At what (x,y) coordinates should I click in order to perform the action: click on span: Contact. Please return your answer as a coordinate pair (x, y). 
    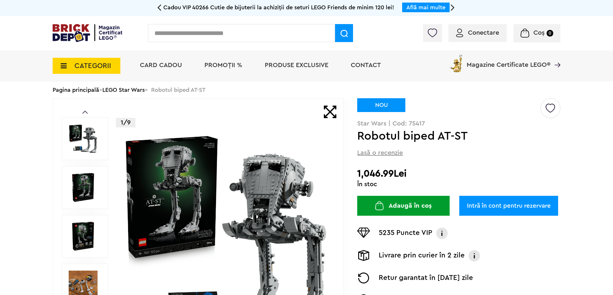
    Looking at the image, I should click on (366, 65).